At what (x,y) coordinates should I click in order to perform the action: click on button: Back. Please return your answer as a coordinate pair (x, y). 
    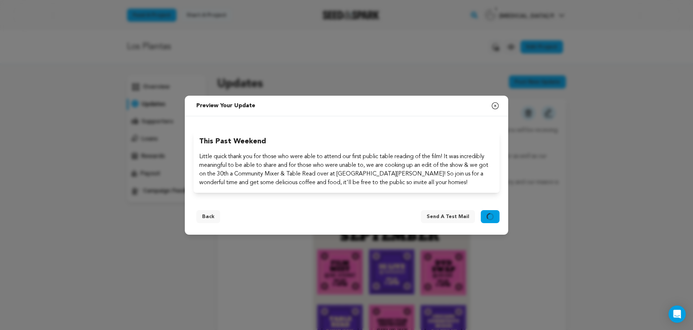
    Looking at the image, I should click on (208, 217).